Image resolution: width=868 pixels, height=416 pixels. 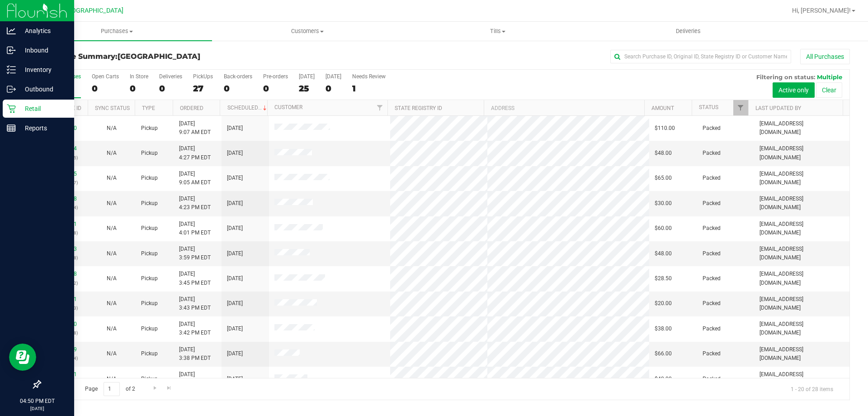 What do you see at coordinates (418, 108) in the screenshot?
I see `a: State Registry ID` at bounding box center [418, 108].